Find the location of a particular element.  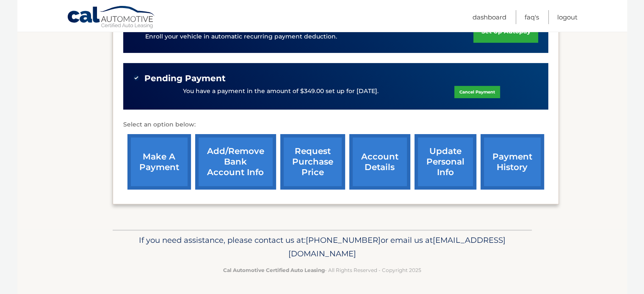

img: check-green.svg is located at coordinates (136, 78).